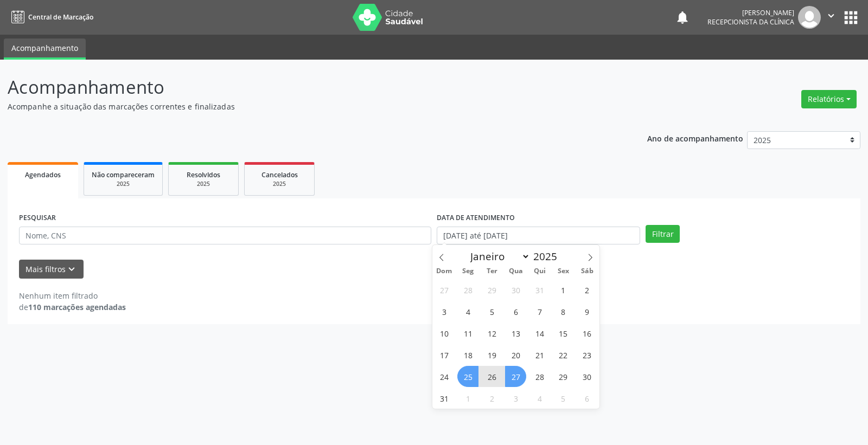  Describe the element at coordinates (539, 311) in the screenshot. I see `span: Agosto 7, 2025` at that location.